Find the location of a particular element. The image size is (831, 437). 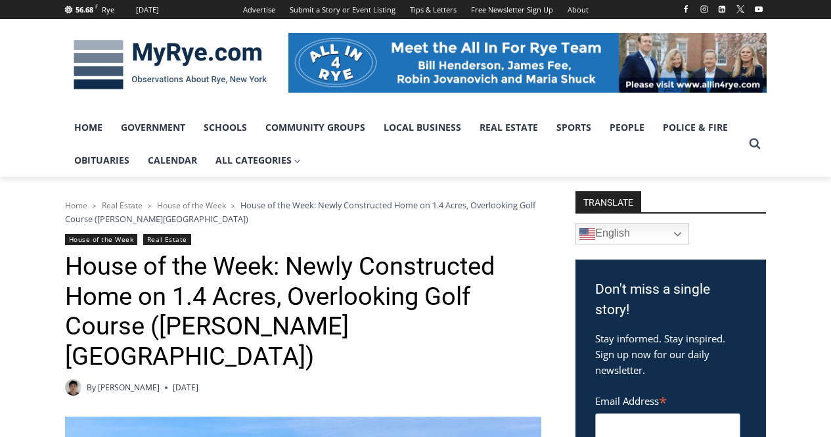

a: People is located at coordinates (627, 127).